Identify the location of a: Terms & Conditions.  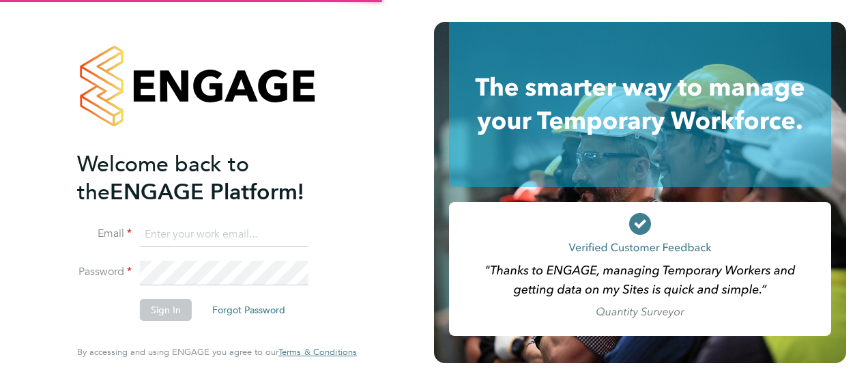
(317, 352).